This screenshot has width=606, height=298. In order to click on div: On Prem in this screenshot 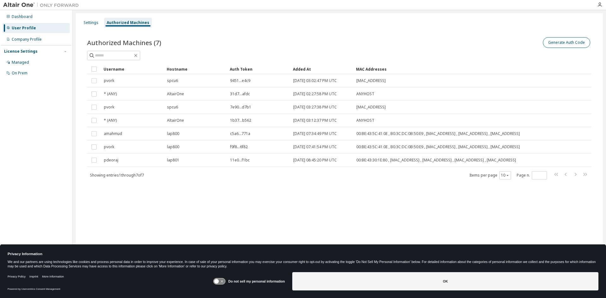, I will do `click(20, 73)`.